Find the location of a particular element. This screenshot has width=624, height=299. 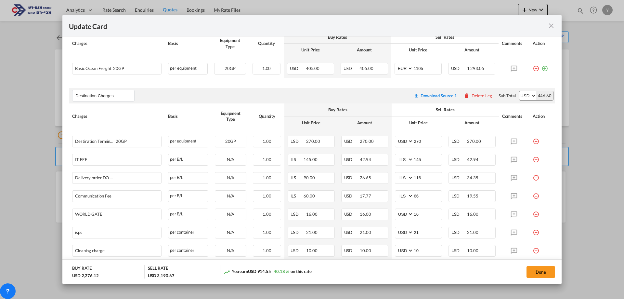

input: 1105 is located at coordinates (427, 68).